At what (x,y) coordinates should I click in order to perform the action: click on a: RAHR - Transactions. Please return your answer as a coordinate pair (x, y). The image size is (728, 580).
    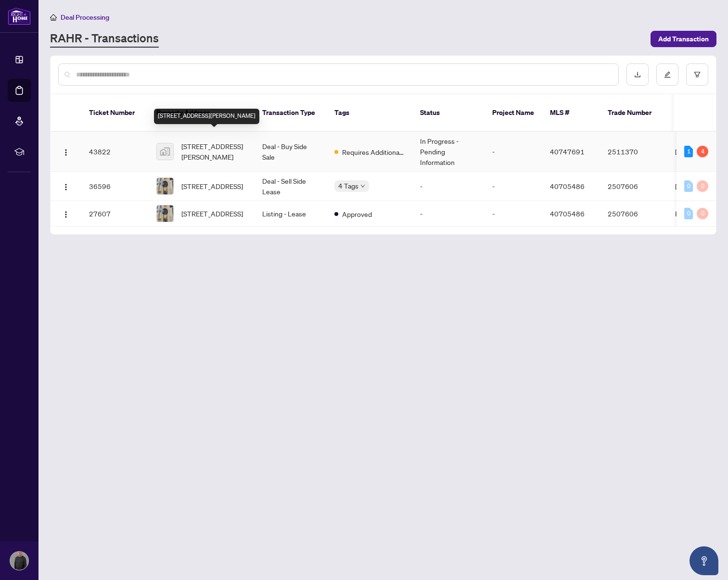
    Looking at the image, I should click on (104, 39).